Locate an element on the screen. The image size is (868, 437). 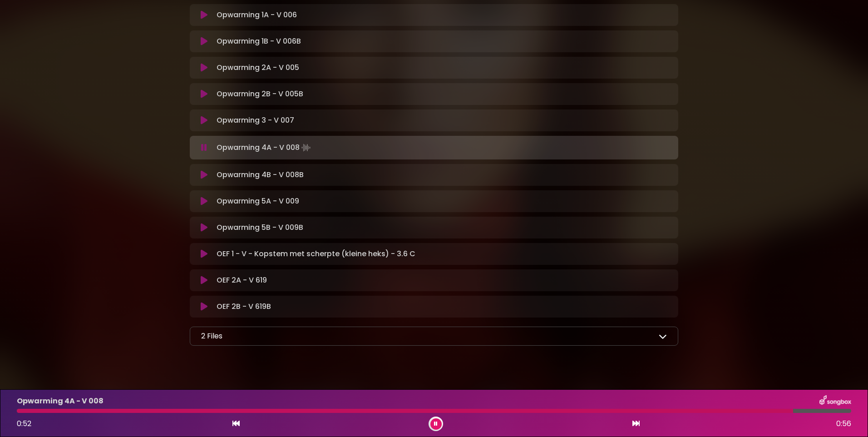
img: waveform4.gif is located at coordinates (306, 148).